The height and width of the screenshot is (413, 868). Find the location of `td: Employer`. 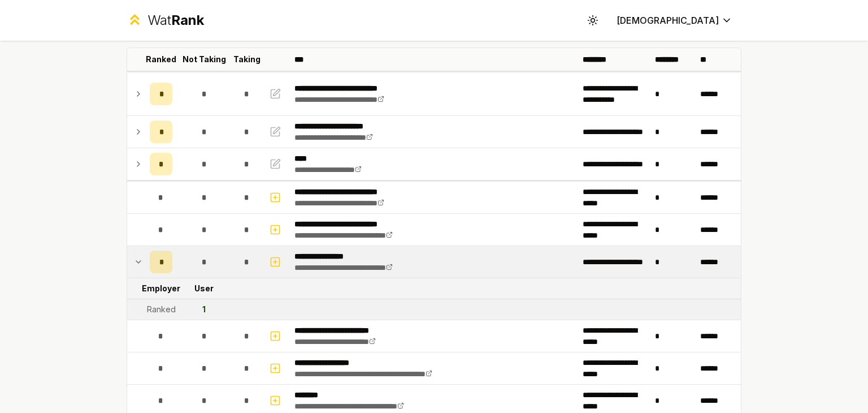

td: Employer is located at coordinates (161, 288).